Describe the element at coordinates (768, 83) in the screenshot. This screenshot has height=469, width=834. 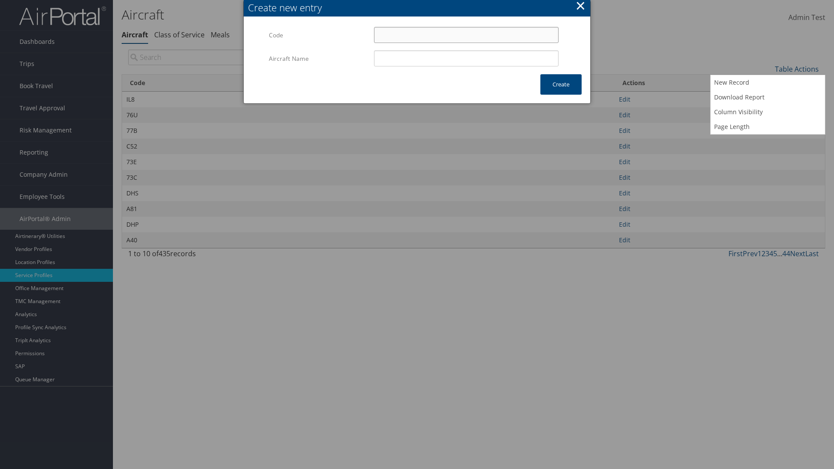
I see `a: New Record` at that location.